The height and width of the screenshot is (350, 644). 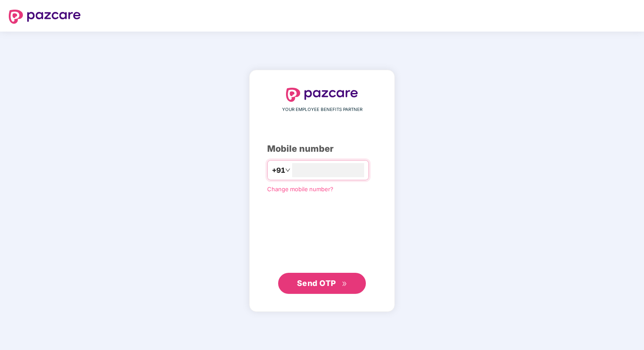 What do you see at coordinates (279, 170) in the screenshot?
I see `span: +91` at bounding box center [279, 170].